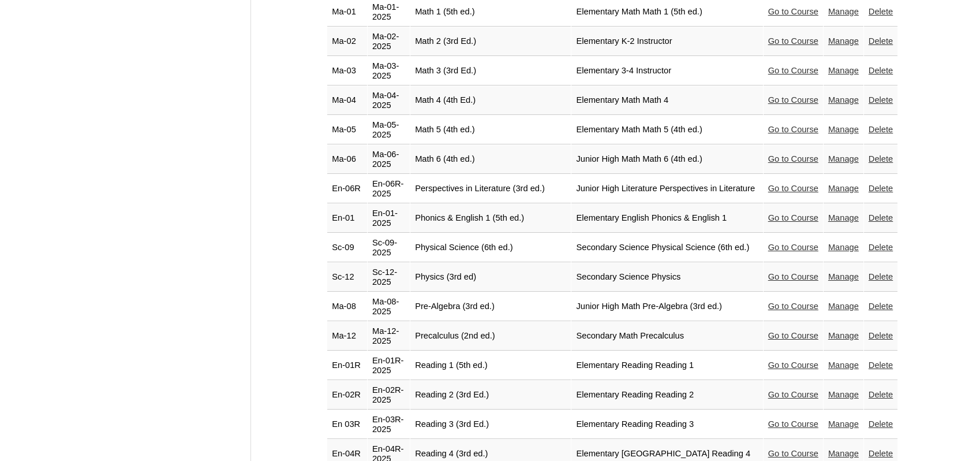 The height and width of the screenshot is (461, 980). What do you see at coordinates (491, 247) in the screenshot?
I see `td: Physical Science (6th ed.)` at bounding box center [491, 247].